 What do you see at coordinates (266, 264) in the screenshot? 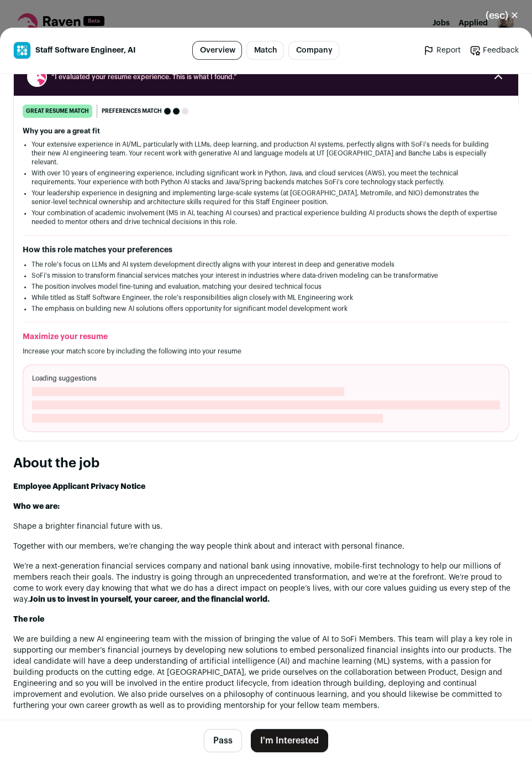
I see `li: The role's focus on LLMs and AI system development directly aligns with your interest in deep and...` at bounding box center [266, 264].